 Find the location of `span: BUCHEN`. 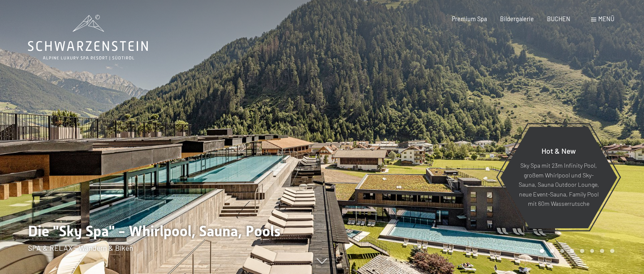

span: BUCHEN is located at coordinates (558, 19).